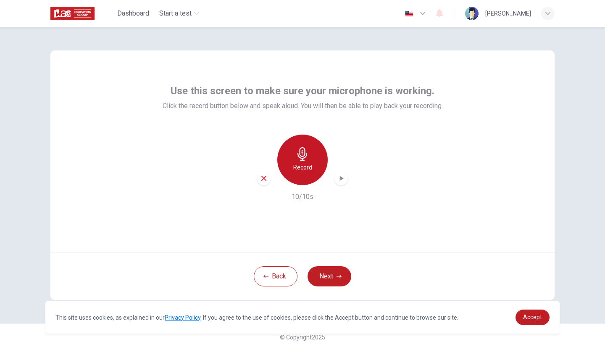 This screenshot has height=347, width=605. What do you see at coordinates (276, 276) in the screenshot?
I see `button: Back` at bounding box center [276, 276].